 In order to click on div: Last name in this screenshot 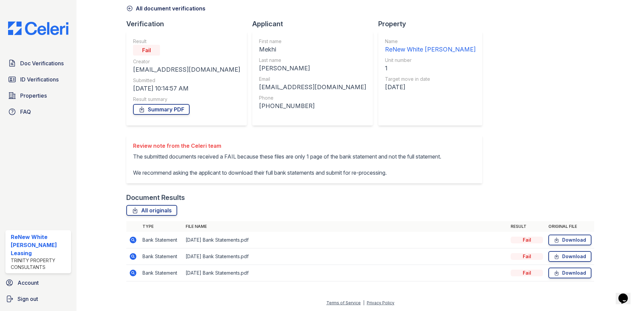, I will do `click(312, 61)`.